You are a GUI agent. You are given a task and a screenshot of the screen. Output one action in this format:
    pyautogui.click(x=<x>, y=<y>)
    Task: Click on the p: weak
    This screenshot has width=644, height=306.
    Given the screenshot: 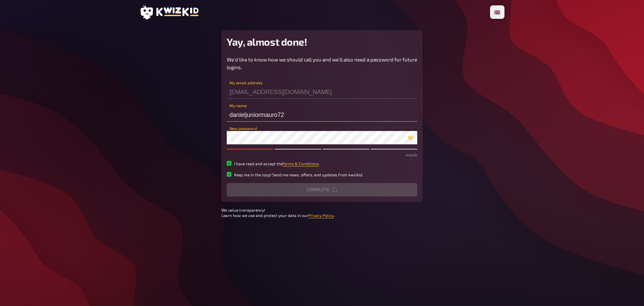 What is the action you would take?
    pyautogui.click(x=322, y=154)
    